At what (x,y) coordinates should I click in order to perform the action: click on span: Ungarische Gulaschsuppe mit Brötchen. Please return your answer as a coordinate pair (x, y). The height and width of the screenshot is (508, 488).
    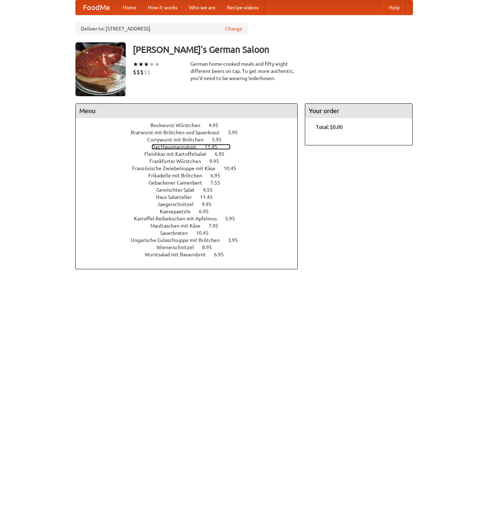
    Looking at the image, I should click on (179, 240).